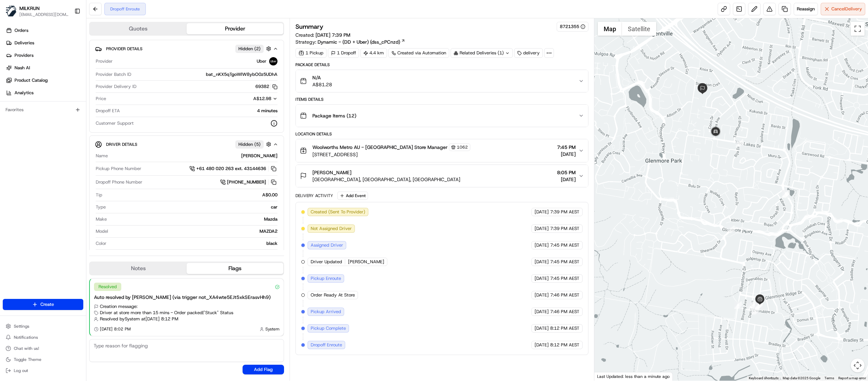  Describe the element at coordinates (607, 376) in the screenshot. I see `a: Open this area in Google Maps (opens a new window)` at that location.